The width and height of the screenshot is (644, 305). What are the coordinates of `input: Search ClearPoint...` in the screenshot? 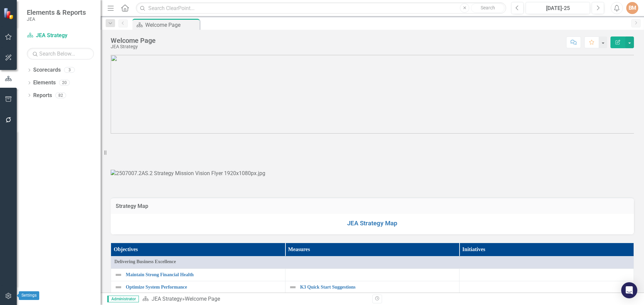 It's located at (321, 8).